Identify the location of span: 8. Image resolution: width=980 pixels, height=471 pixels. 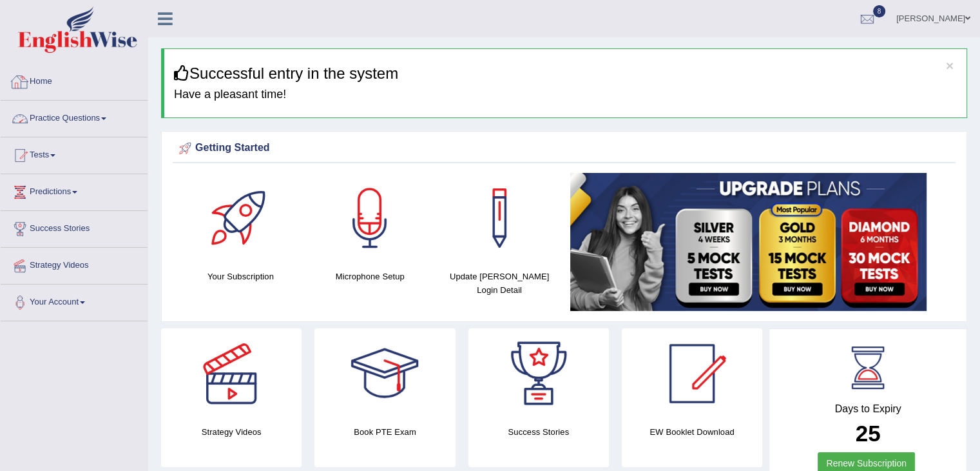
(880, 11).